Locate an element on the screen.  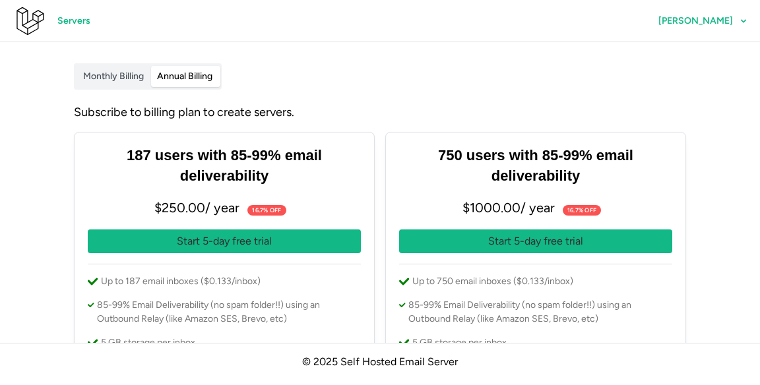
span: Monthly Billing is located at coordinates (114, 76).